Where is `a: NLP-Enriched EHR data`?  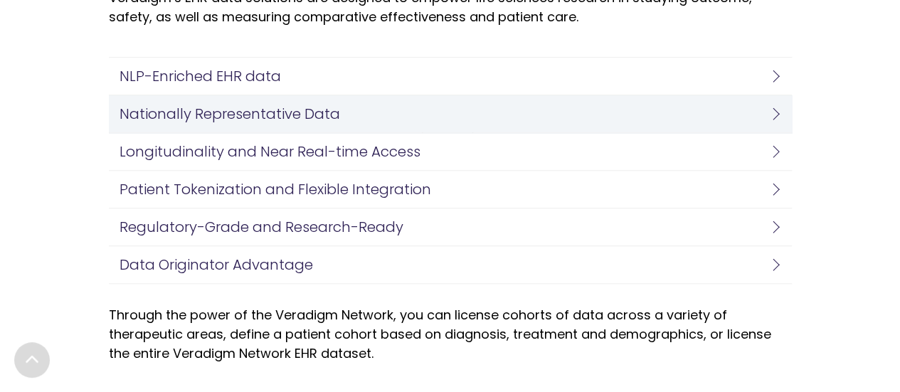
a: NLP-Enriched EHR data is located at coordinates (450, 76).